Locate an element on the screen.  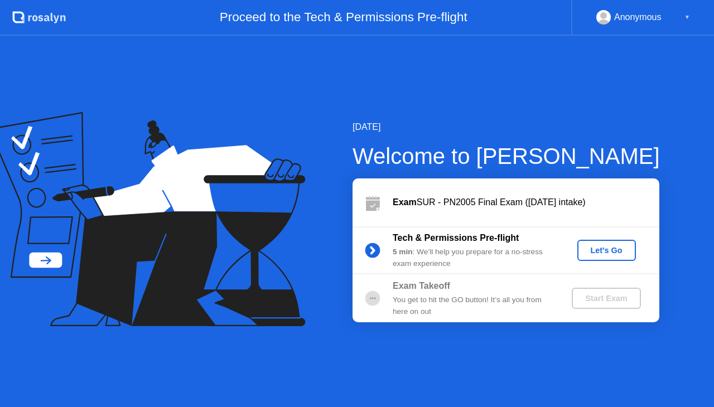
b: 5 min is located at coordinates (403, 252).